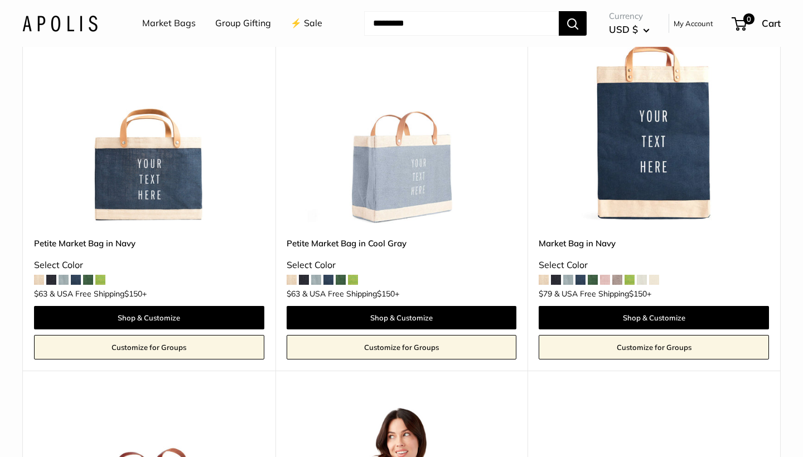  What do you see at coordinates (60, 23) in the screenshot?
I see `img: Apolis` at bounding box center [60, 23].